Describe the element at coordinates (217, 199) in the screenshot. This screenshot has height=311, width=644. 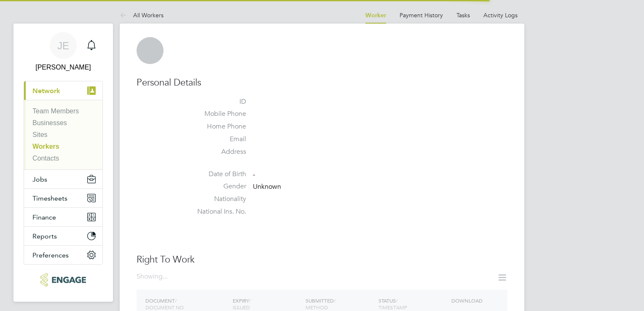
I see `label: Nationality` at that location.